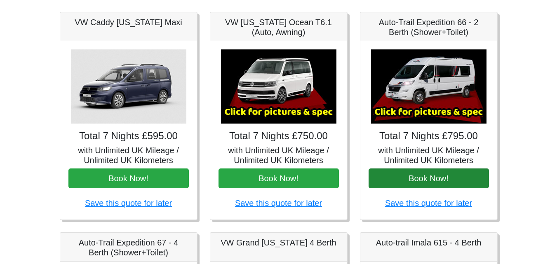 The image size is (557, 264). Describe the element at coordinates (429, 27) in the screenshot. I see `h5: Auto-Trail Expedition 66 - 2 Berth (Shower+Toilet)` at that location.